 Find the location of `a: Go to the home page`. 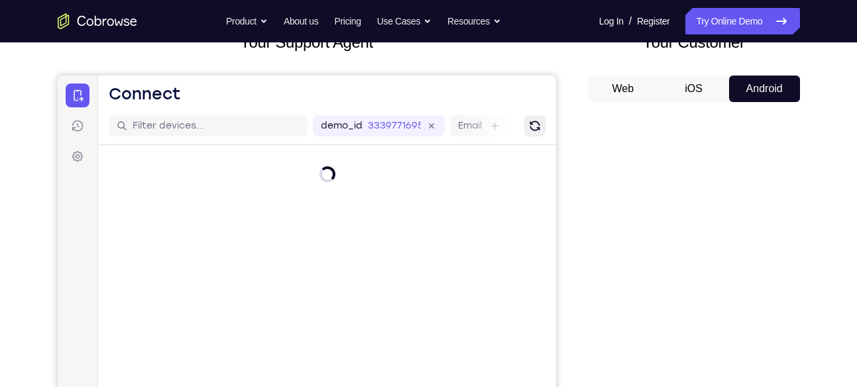

a: Go to the home page is located at coordinates (97, 21).